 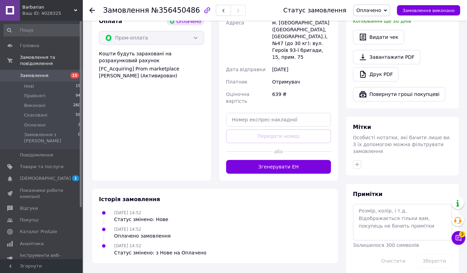 What do you see at coordinates (36, 115) in the screenshot?
I see `span: Скасовані` at bounding box center [36, 115].